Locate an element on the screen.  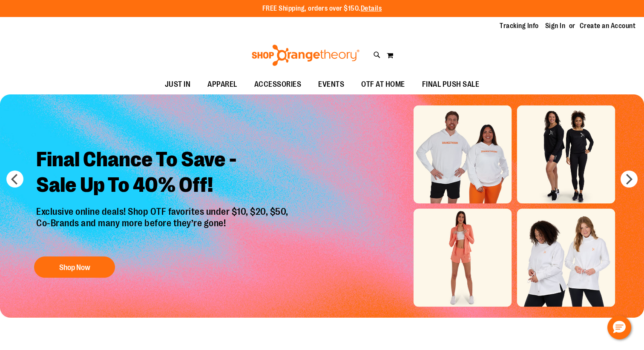
span: OTF AT HOME is located at coordinates (383, 84).